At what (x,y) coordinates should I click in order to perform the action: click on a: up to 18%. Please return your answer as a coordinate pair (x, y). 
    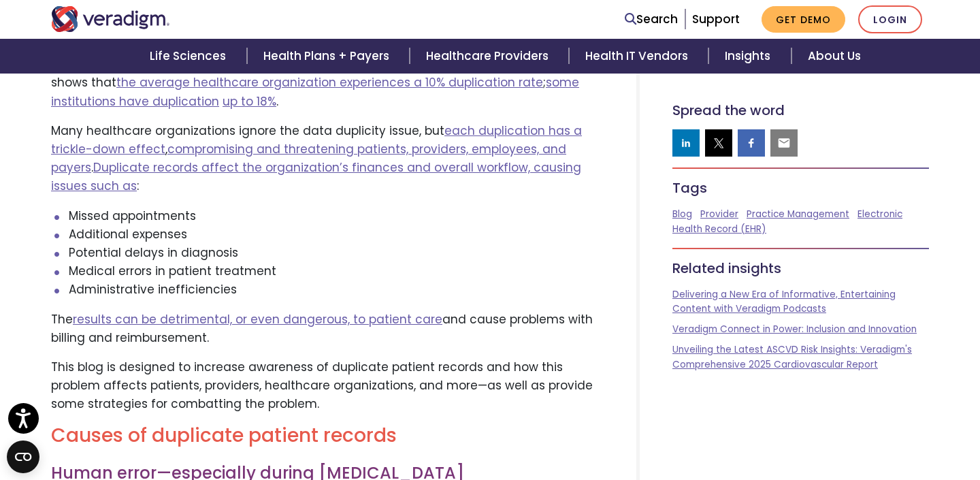
    Looking at the image, I should click on (249, 101).